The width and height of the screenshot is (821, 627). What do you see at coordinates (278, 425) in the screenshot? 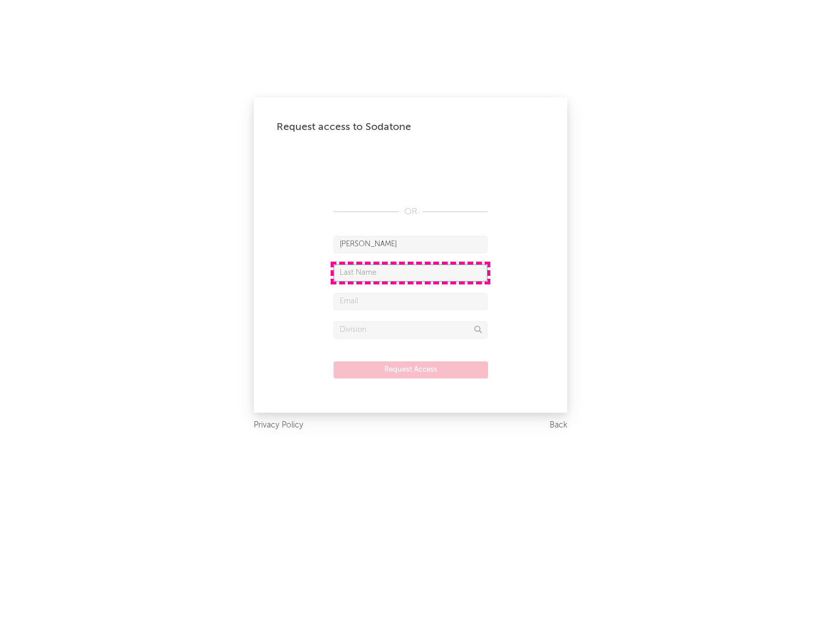
I see `a: Privacy Policy` at bounding box center [278, 425].